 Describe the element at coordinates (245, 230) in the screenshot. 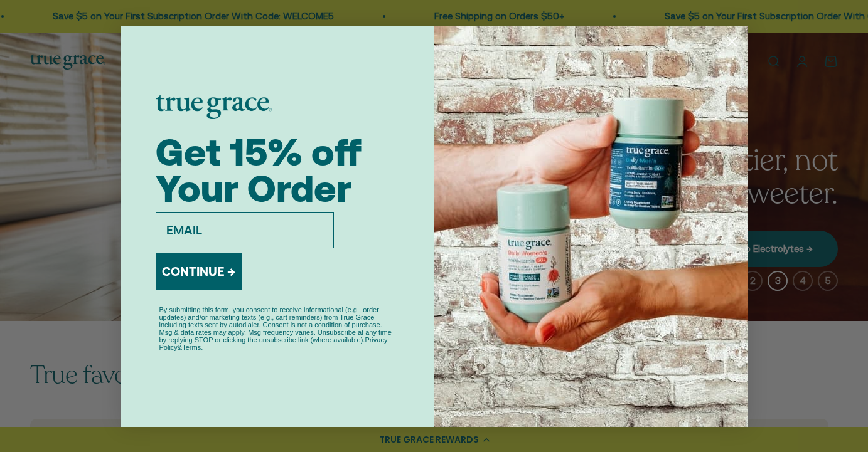

I see `input: EMAIL` at that location.